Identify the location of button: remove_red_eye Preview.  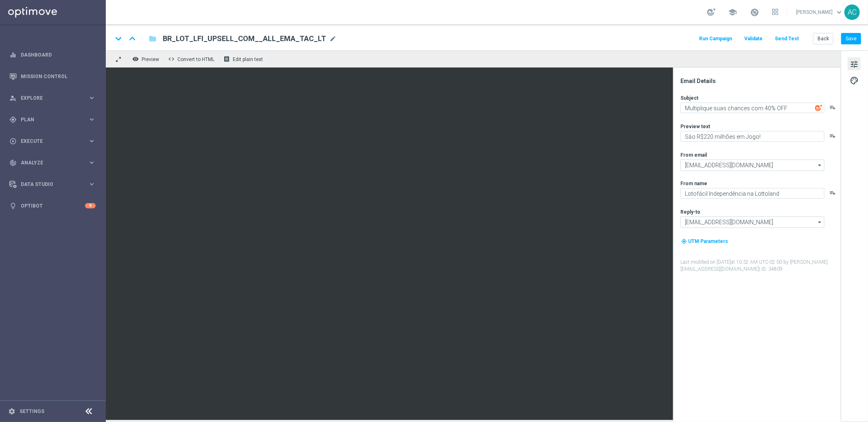
(147, 59).